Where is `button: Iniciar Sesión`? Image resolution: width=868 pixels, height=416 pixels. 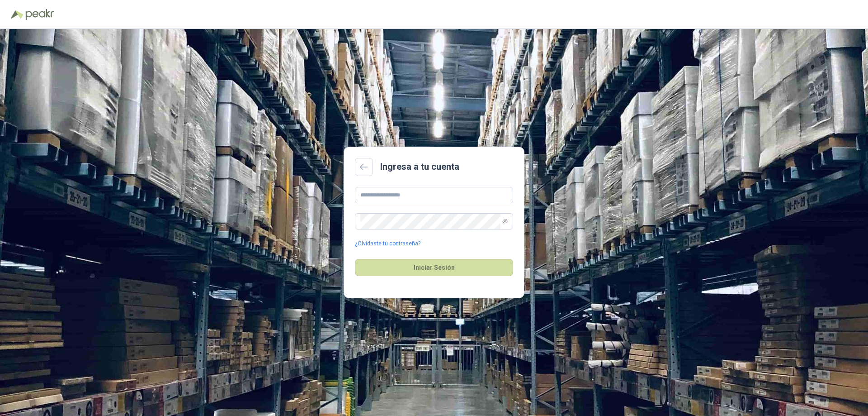
button: Iniciar Sesión is located at coordinates (434, 267).